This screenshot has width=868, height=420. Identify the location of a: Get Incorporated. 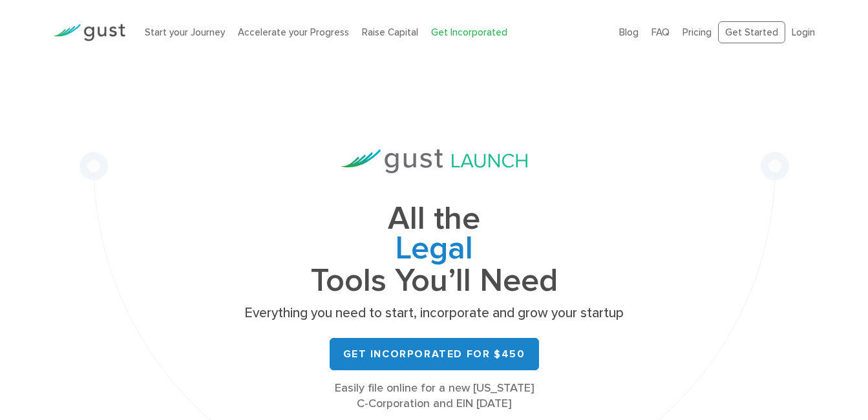
(469, 32).